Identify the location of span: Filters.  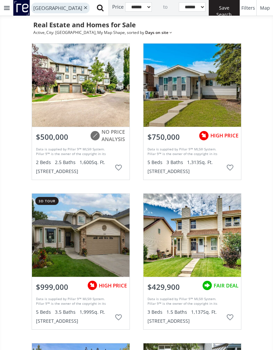
(248, 8).